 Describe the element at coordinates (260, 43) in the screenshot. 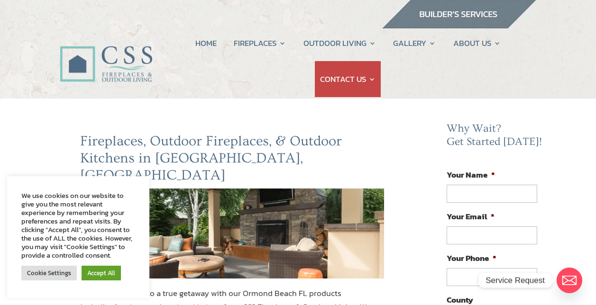

I see `a: FIREPLACES` at that location.